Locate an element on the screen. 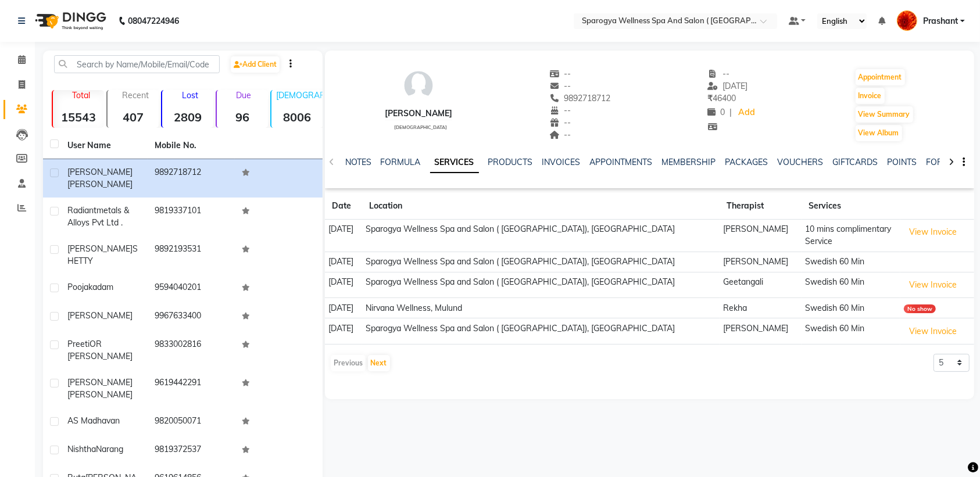 The height and width of the screenshot is (477, 980). a: Add Client is located at coordinates (255, 64).